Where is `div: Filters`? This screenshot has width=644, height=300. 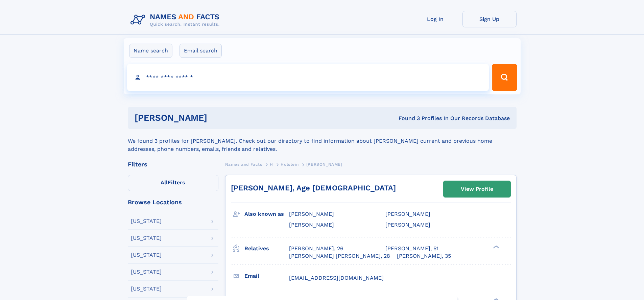
div: Filters is located at coordinates (173, 165).